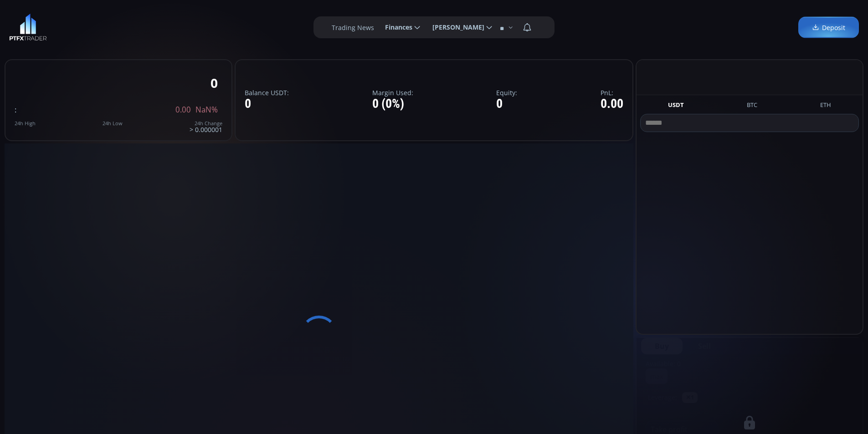 This screenshot has width=868, height=434. What do you see at coordinates (28, 27) in the screenshot?
I see `a: LOGO` at bounding box center [28, 27].